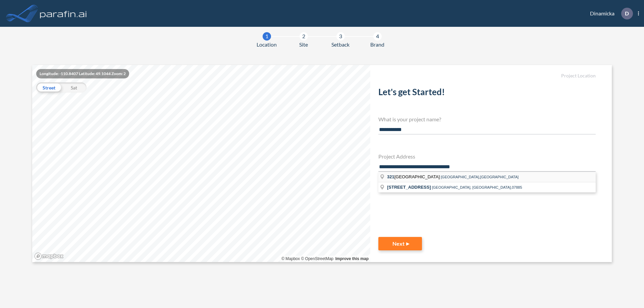 This screenshot has width=644, height=308. Describe the element at coordinates (487, 119) in the screenshot. I see `h4: What is your project name?` at that location.